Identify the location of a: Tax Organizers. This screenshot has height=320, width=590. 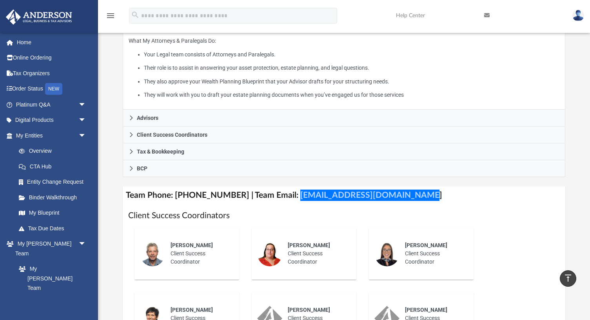
(52, 73).